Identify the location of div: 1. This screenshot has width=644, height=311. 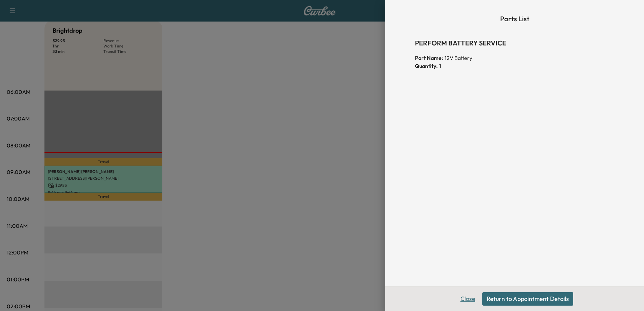
(514, 66).